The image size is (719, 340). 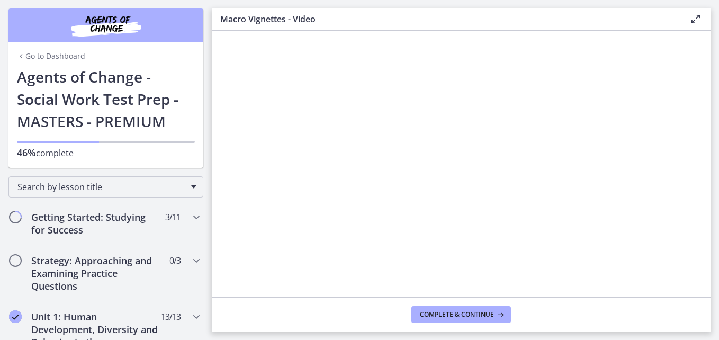 I want to click on button: Complete & continue, so click(x=461, y=314).